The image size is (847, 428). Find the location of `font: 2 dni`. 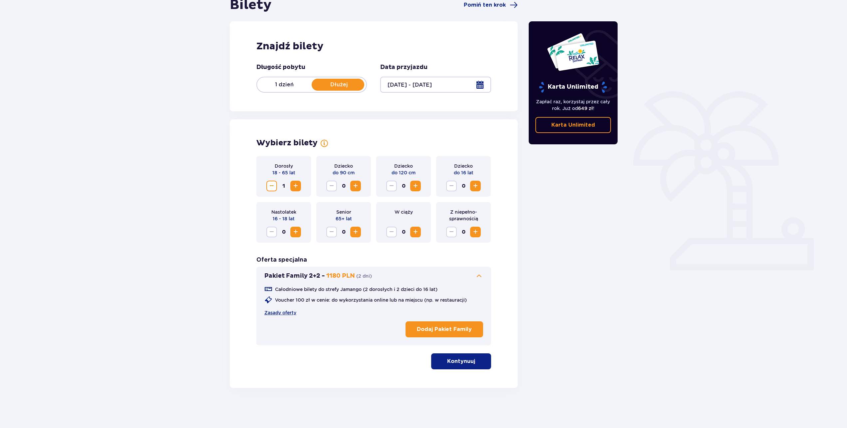

font: 2 dni is located at coordinates (364, 276).